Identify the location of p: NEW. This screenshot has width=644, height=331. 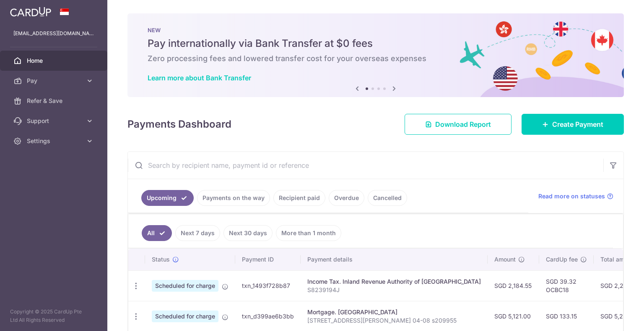
(375, 30).